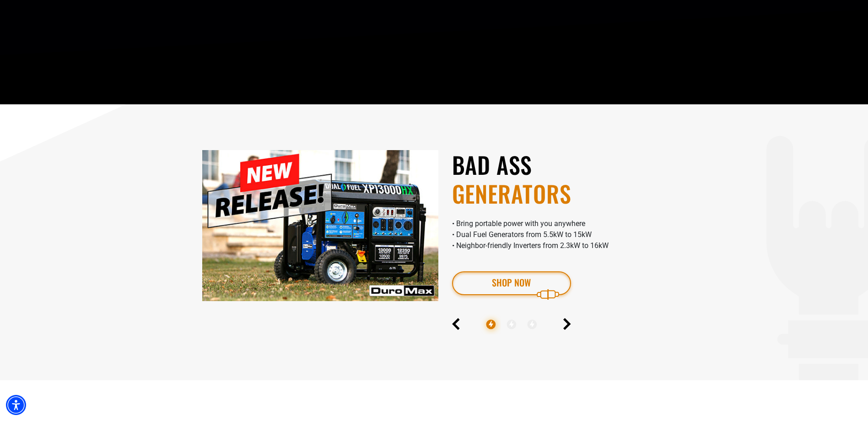 The width and height of the screenshot is (868, 421). Describe the element at coordinates (570, 235) in the screenshot. I see `p: • Bring portable power with you anywhere • Dual Fuel Generators from 5.5kW to 15kW • Neighbor-fri...` at that location.